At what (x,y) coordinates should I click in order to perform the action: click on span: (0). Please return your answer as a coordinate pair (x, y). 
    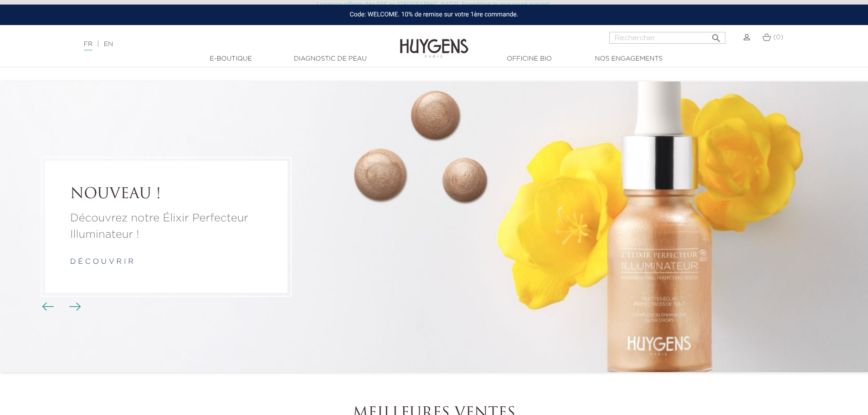
    Looking at the image, I should click on (778, 37).